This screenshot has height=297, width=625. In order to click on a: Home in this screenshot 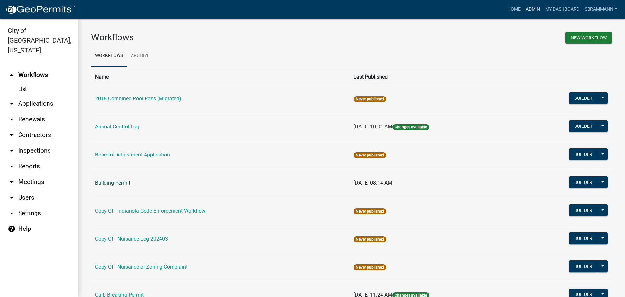, I will do `click(514, 9)`.